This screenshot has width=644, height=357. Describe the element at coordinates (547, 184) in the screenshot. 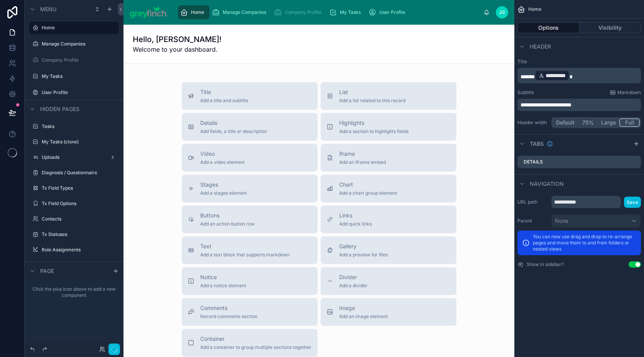

I see `span: Navigation` at that location.